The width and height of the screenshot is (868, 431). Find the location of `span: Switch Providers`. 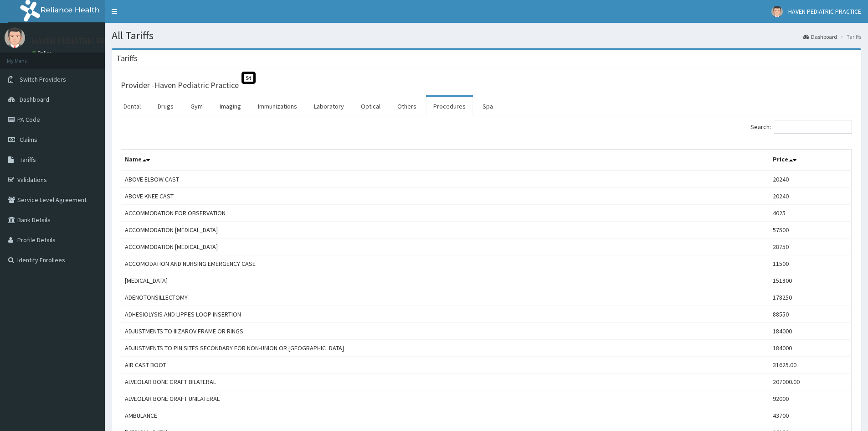

span: Switch Providers is located at coordinates (43, 80).